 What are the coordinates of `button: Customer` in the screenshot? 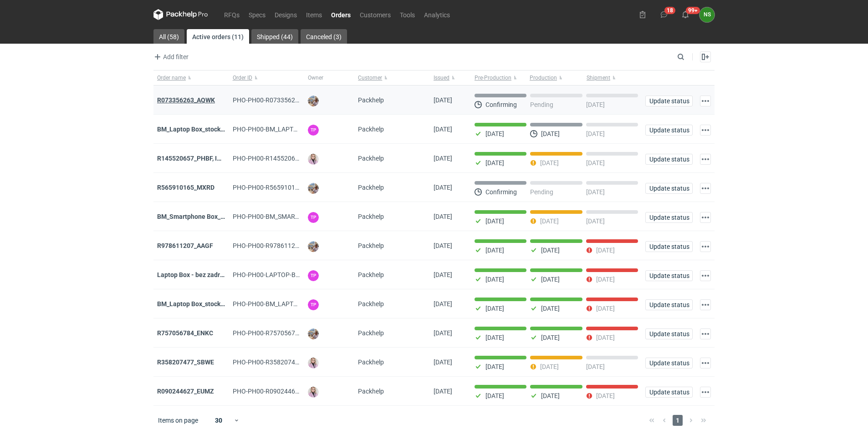 It's located at (392, 77).